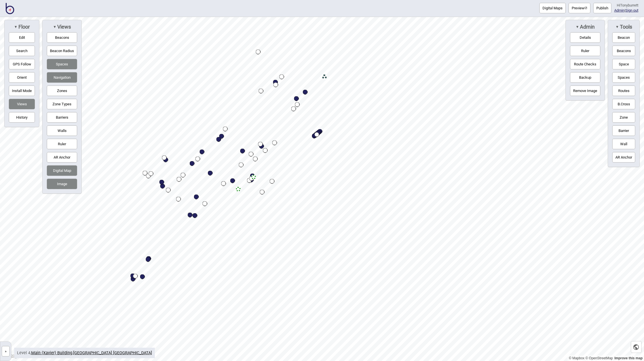 This screenshot has height=361, width=644. I want to click on button: Preview, so click(579, 8).